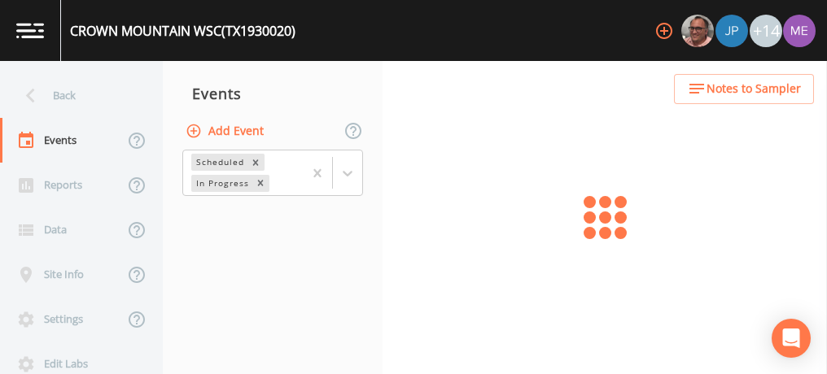 The image size is (827, 374). What do you see at coordinates (744, 89) in the screenshot?
I see `button: Notes to Sampler` at bounding box center [744, 89].